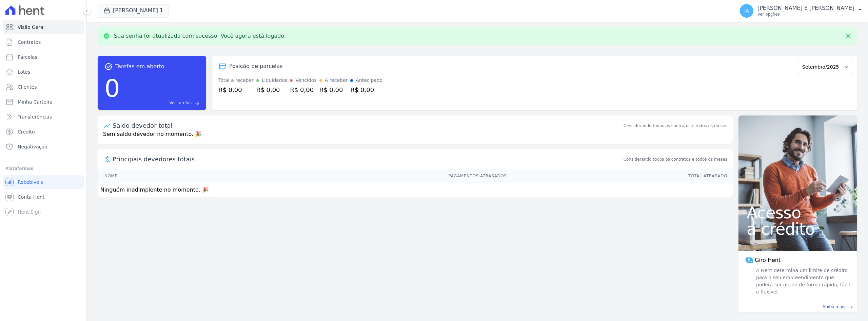 The height and width of the screenshot is (321, 868). Describe the element at coordinates (43, 132) in the screenshot. I see `a: Crédito` at that location.